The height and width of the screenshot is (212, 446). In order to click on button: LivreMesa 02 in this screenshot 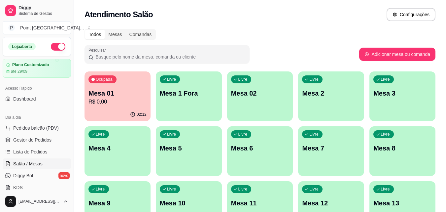, I will do `click(260, 96)`.